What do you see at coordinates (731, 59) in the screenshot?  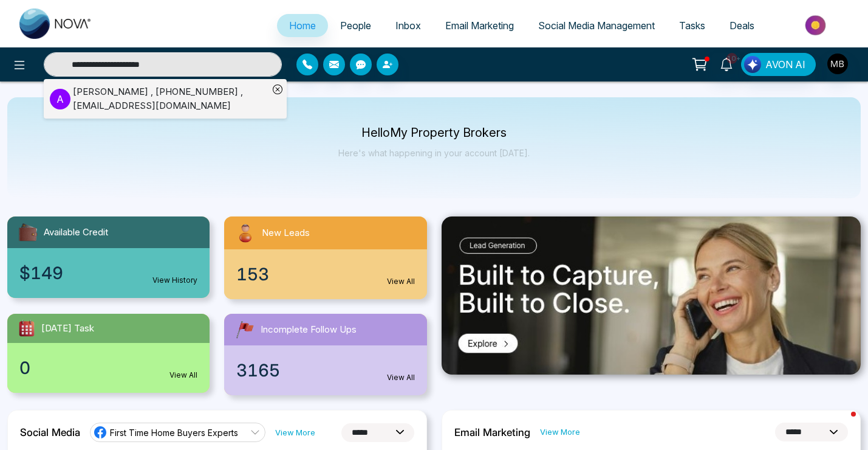 I see `span: 10+` at bounding box center [731, 59].